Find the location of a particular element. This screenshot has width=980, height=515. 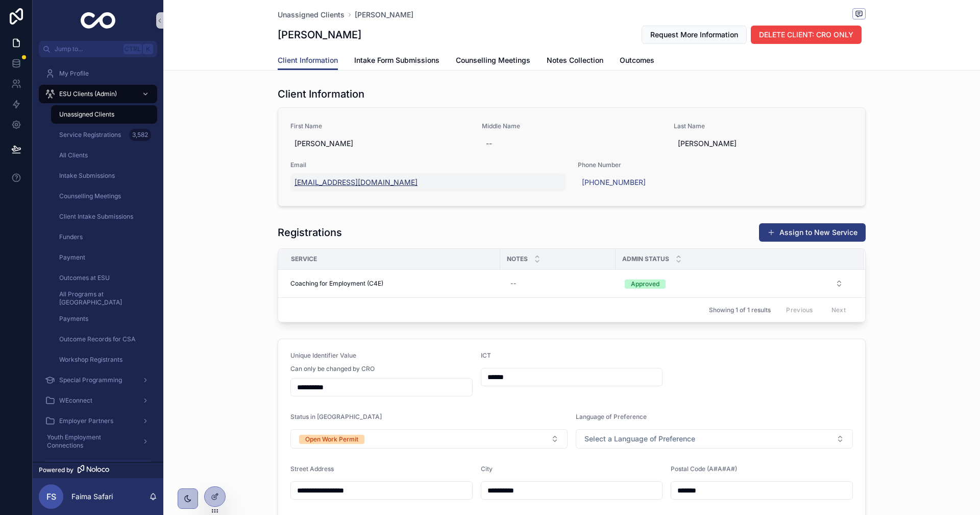

a: WEconnect is located at coordinates (98, 400).